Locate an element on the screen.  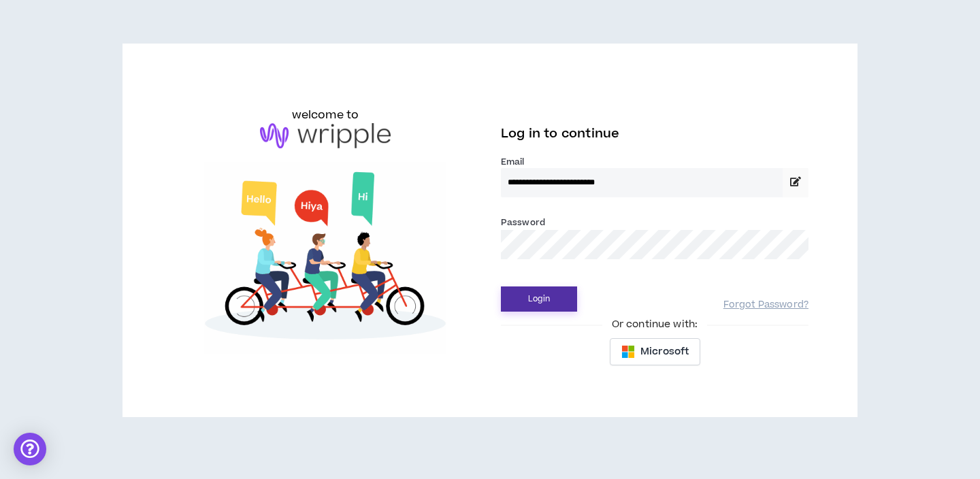
span: Log in to continue is located at coordinates (560, 133).